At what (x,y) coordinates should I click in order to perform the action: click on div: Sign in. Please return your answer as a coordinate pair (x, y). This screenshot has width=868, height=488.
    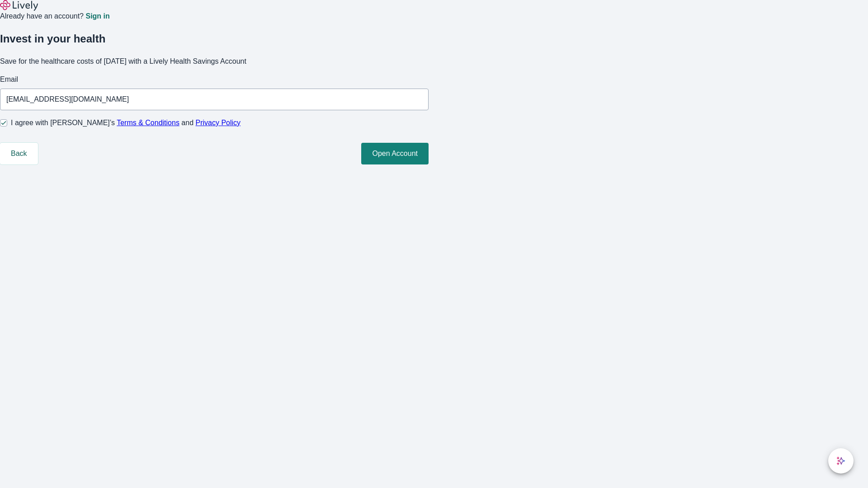
    Looking at the image, I should click on (97, 16).